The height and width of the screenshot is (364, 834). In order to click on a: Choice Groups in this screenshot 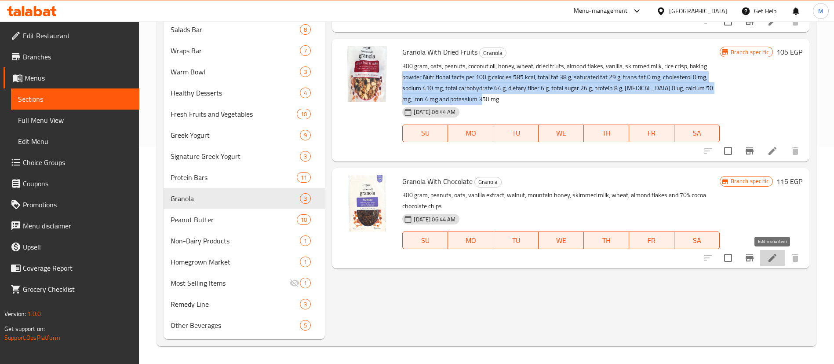, I will do `click(71, 162)`.